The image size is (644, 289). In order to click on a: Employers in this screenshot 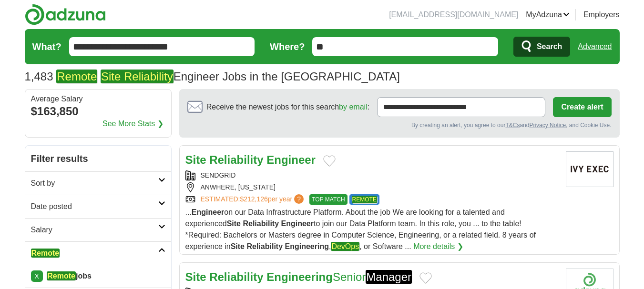, I will do `click(601, 15)`.